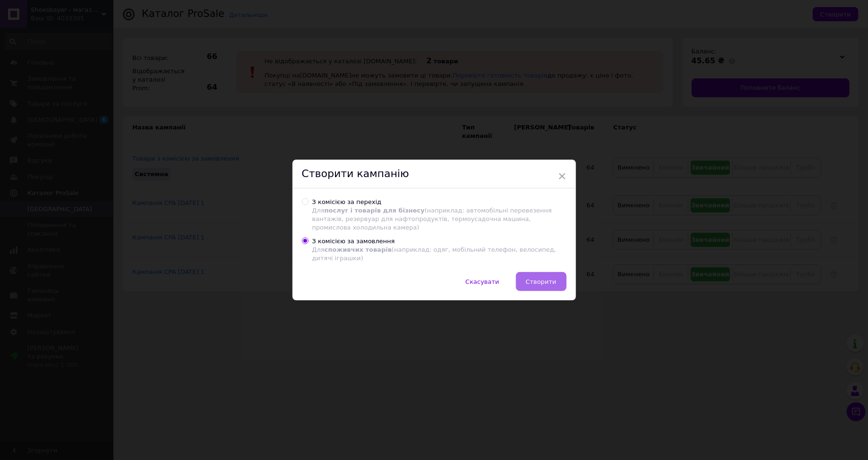 The height and width of the screenshot is (460, 868). Describe the element at coordinates (482, 281) in the screenshot. I see `span: Скасувати` at that location.